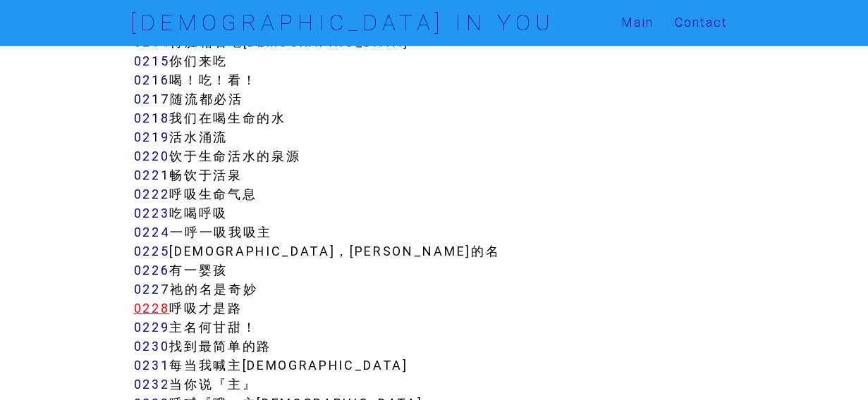 This screenshot has width=868, height=400. What do you see at coordinates (152, 385) in the screenshot?
I see `a: 0232` at bounding box center [152, 385].